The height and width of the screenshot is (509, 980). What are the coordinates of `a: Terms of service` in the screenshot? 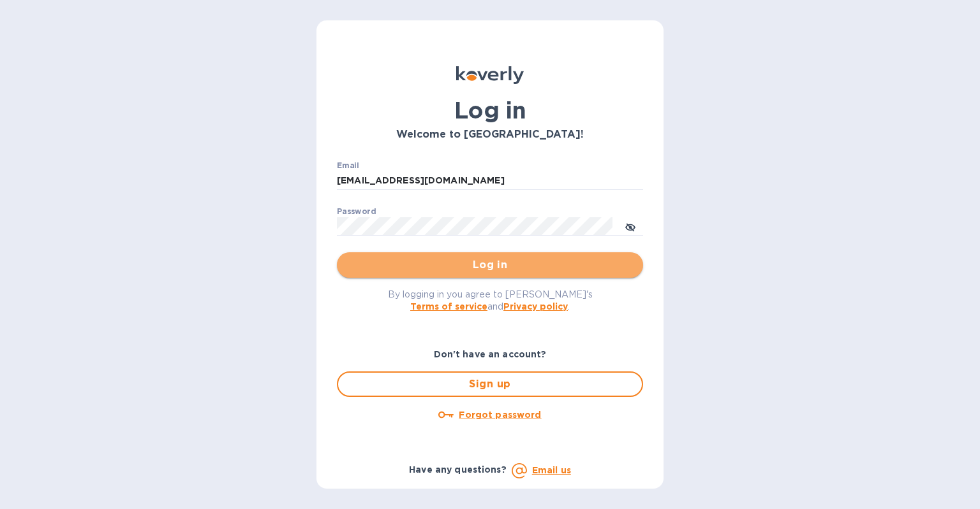 It's located at (449, 306).